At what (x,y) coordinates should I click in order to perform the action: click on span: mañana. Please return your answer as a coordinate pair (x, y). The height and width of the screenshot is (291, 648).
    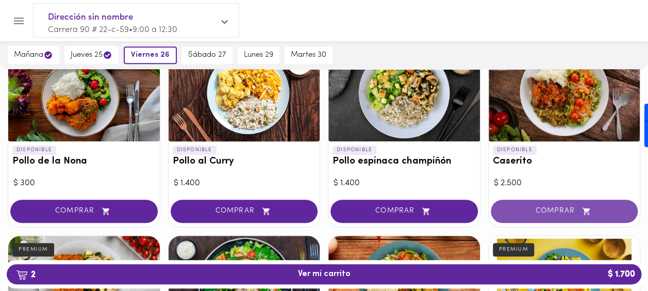
    Looking at the image, I should click on (34, 55).